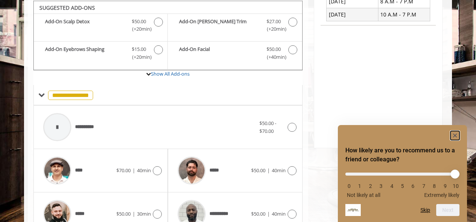  Describe the element at coordinates (234, 54) in the screenshot. I see `label: Add-On Facial` at that location.